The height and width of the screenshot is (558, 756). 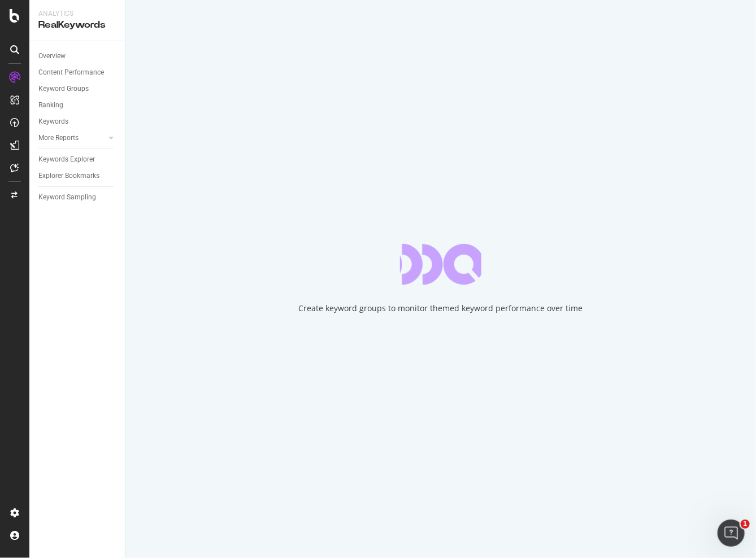 I want to click on a: More Reports, so click(x=72, y=138).